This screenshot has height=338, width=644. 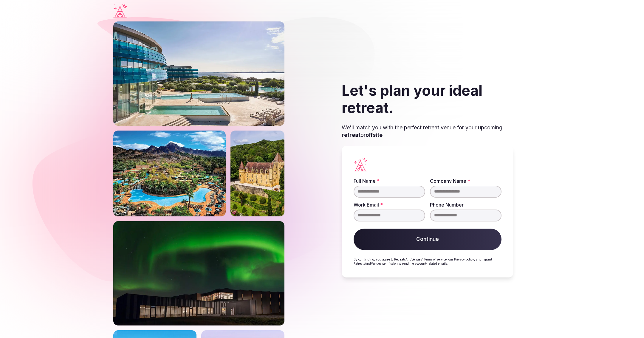 What do you see at coordinates (428, 239) in the screenshot?
I see `button: Continue` at bounding box center [428, 239].